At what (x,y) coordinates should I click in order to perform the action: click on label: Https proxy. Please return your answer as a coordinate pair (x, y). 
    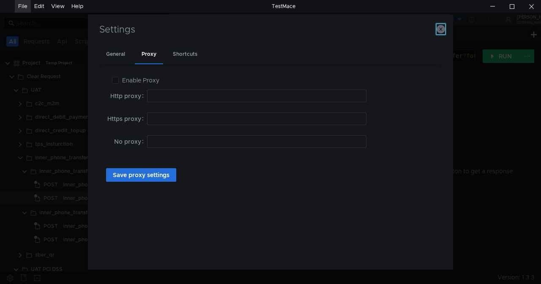
    Looking at the image, I should click on (127, 119).